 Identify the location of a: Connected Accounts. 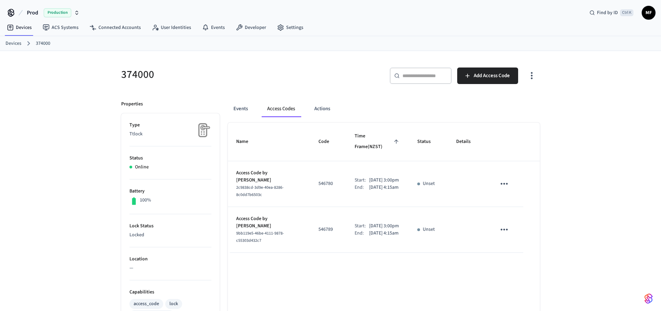
(115, 28).